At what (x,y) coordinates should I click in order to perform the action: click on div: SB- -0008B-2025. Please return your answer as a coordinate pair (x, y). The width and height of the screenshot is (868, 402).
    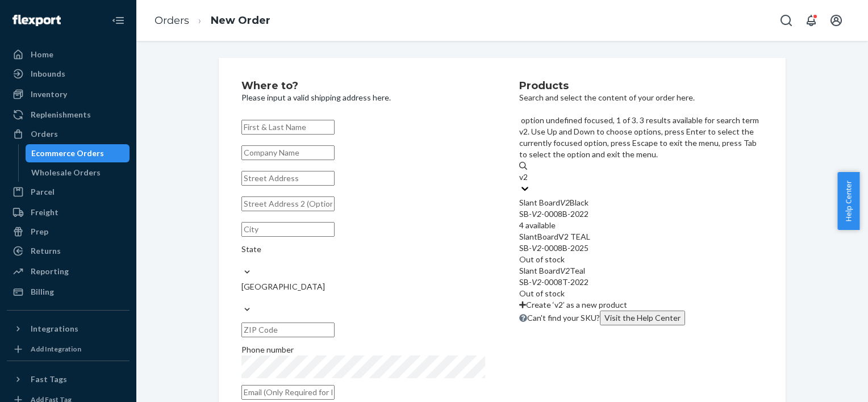
    Looking at the image, I should click on (641, 248).